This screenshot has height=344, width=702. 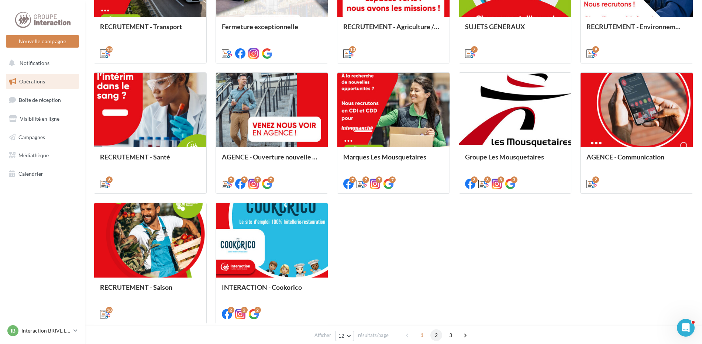 I want to click on div: RECRUTEMENT - Santé, so click(x=150, y=160).